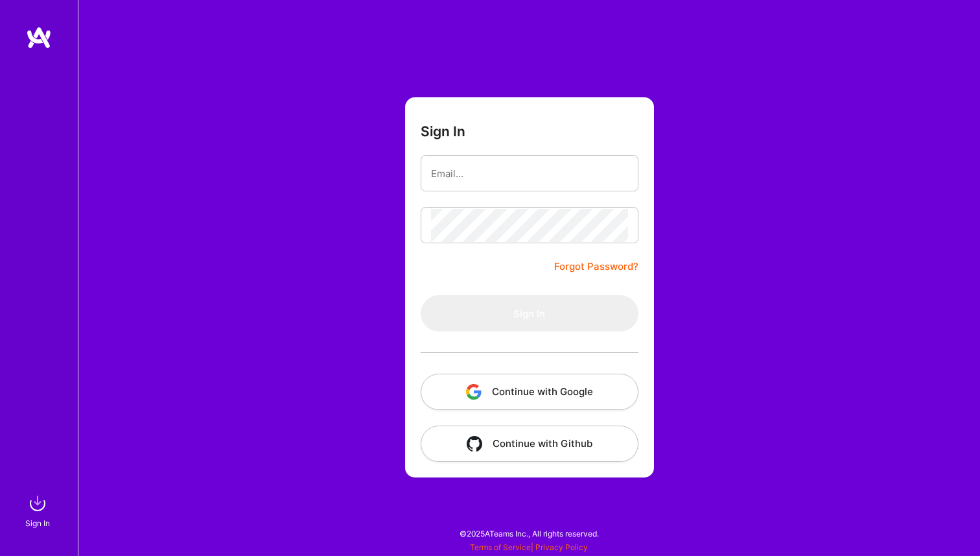 The height and width of the screenshot is (556, 980). I want to click on a: Privacy Policy, so click(561, 547).